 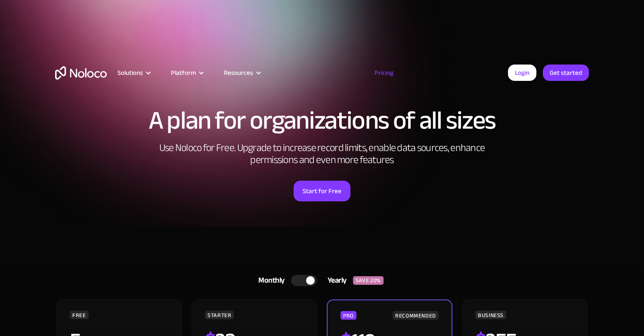 What do you see at coordinates (269, 281) in the screenshot?
I see `div: Monthly` at bounding box center [269, 281].